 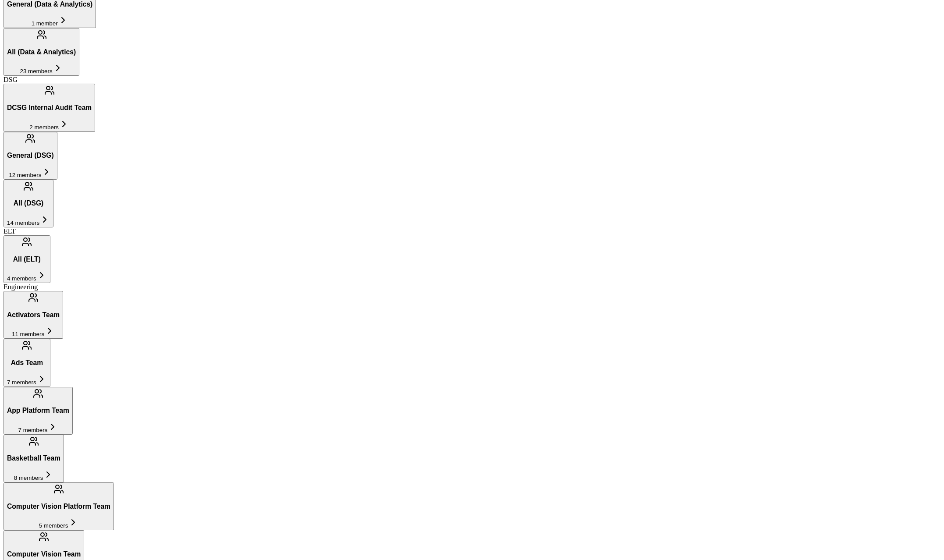 I want to click on span: 5 members, so click(x=53, y=525).